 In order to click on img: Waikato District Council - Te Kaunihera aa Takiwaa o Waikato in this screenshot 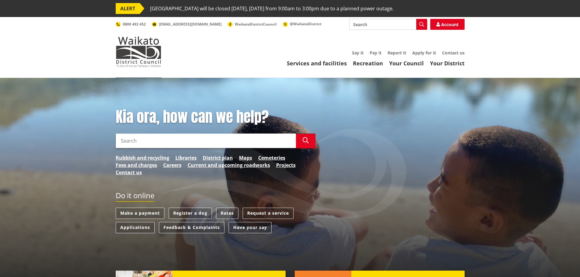, I will do `click(139, 52)`.